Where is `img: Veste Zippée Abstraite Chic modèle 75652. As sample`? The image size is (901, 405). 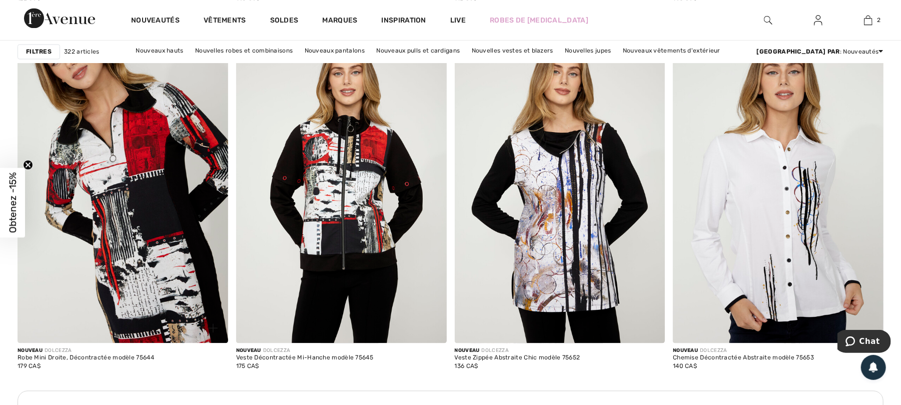 img: Veste Zippée Abstraite Chic modèle 75652. As sample is located at coordinates (560, 185).